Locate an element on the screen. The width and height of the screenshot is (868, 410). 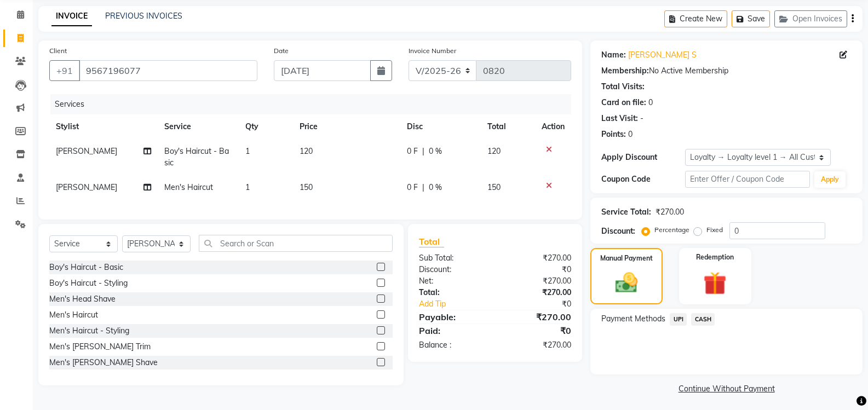
th: Disc is located at coordinates (441, 126).